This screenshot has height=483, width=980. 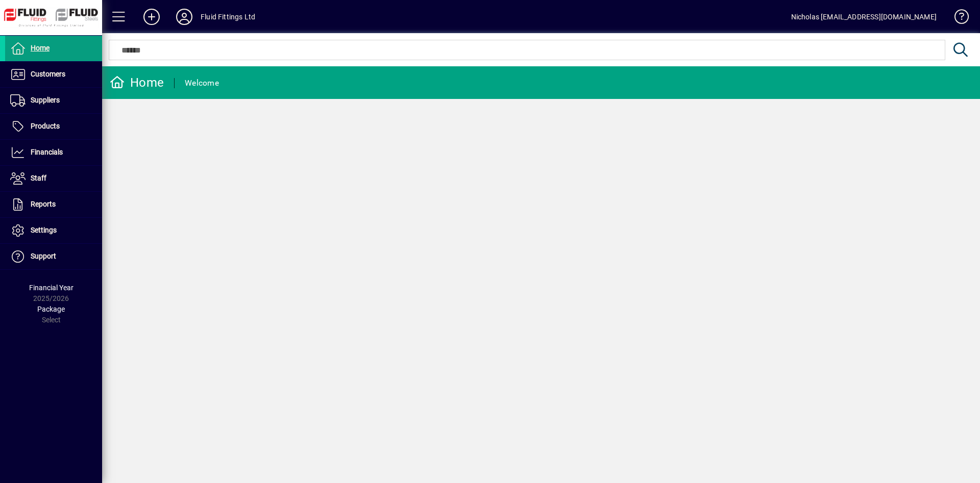 I want to click on a: Reports, so click(x=53, y=204).